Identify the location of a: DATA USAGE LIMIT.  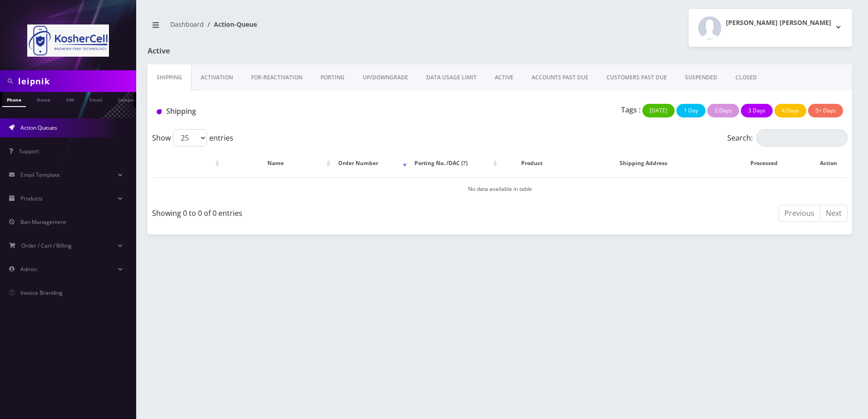
(451, 78).